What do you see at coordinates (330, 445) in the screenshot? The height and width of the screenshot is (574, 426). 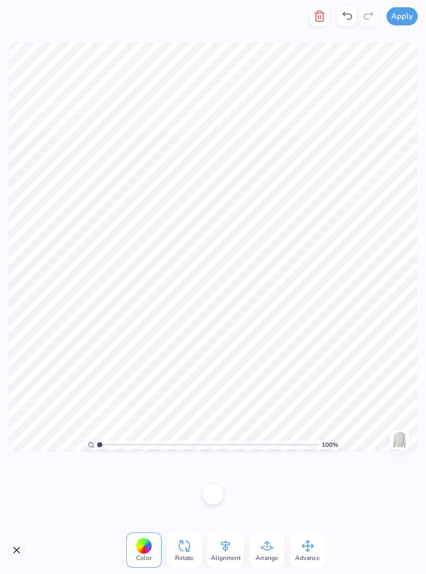 I see `span: 100 %` at bounding box center [330, 445].